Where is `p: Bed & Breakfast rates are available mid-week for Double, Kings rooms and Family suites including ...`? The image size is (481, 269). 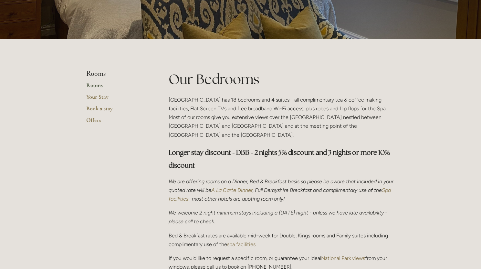
p: Bed & Breakfast rates are available mid-week for Double, Kings rooms and Family suites including ... is located at coordinates (281, 240).